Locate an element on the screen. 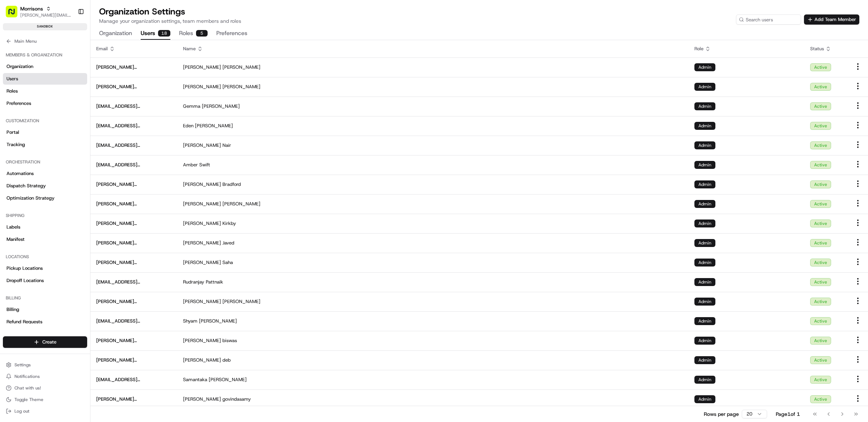 This screenshot has width=868, height=422. a: Billing is located at coordinates (45, 309).